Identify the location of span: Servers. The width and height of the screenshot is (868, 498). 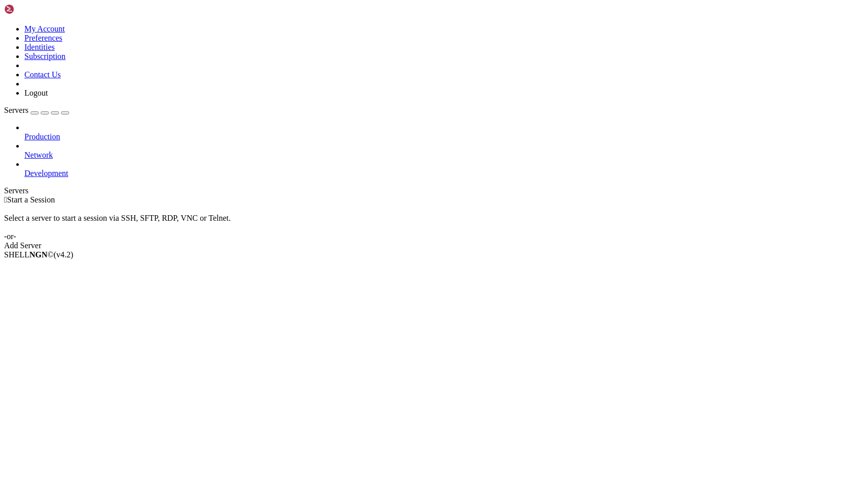
(16, 110).